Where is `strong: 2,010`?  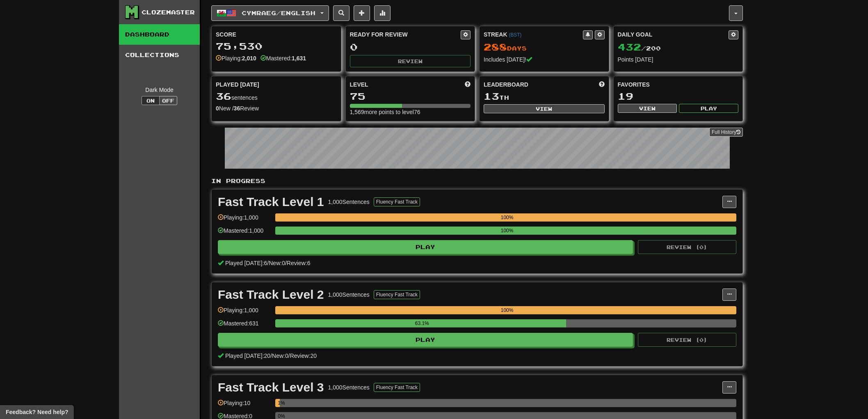
strong: 2,010 is located at coordinates (249, 58).